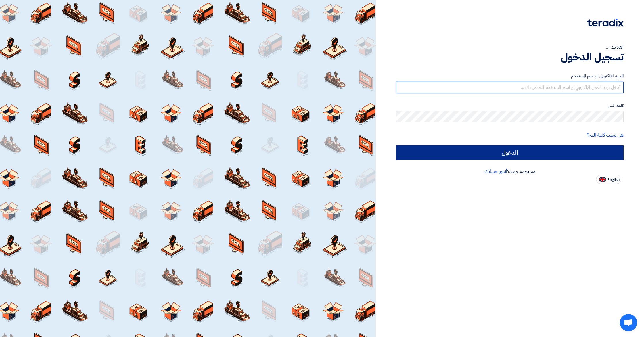 This screenshot has height=337, width=644. What do you see at coordinates (602, 179) in the screenshot?
I see `img: en-US.png` at bounding box center [602, 179].